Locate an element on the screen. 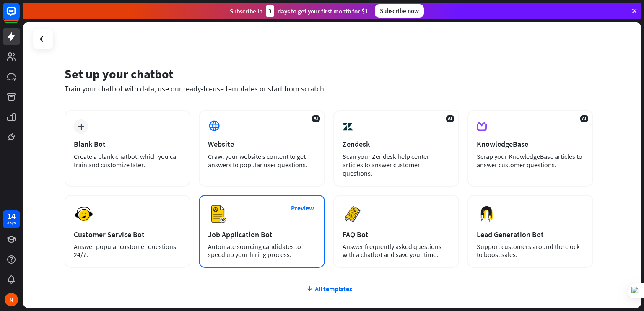 The height and width of the screenshot is (311, 644). div: Blank Bot is located at coordinates (127, 143).